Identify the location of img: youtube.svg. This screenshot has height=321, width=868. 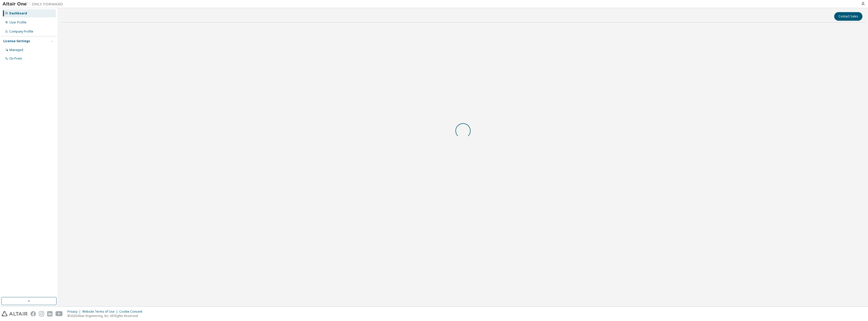
(59, 314).